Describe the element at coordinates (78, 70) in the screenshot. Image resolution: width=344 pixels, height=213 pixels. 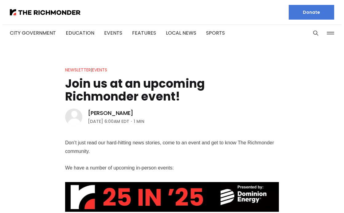
I see `a: Newsletter` at that location.